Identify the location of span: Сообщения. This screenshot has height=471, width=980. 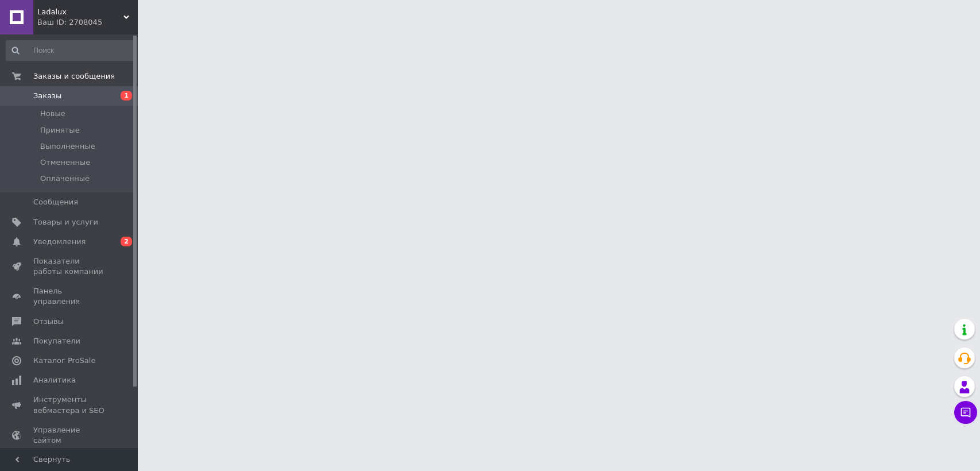
(56, 202).